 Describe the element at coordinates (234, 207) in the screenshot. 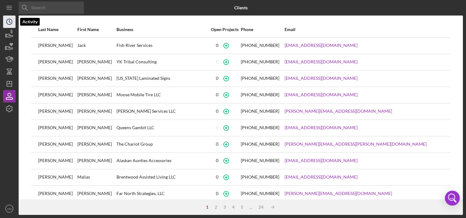

I see `div: 4` at that location.